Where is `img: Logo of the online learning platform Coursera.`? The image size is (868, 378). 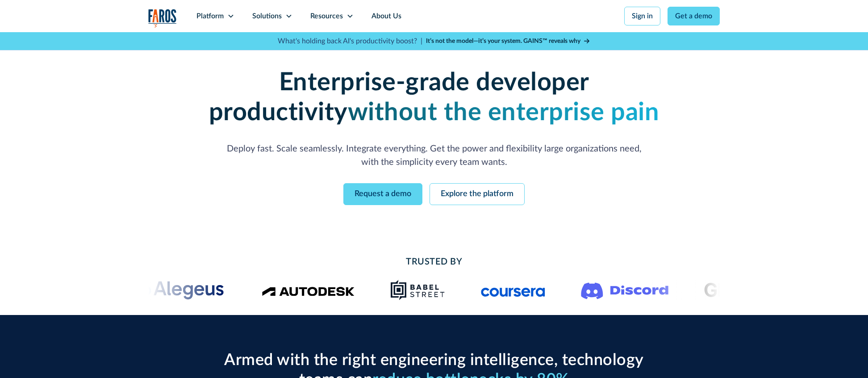 img: Logo of the online learning platform Coursera. is located at coordinates (513, 290).